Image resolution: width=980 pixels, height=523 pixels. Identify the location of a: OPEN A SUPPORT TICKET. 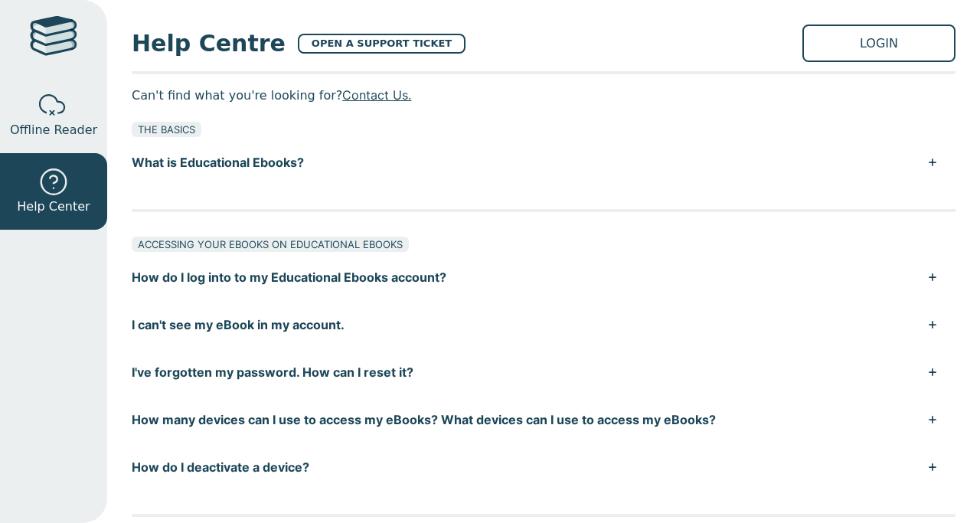
(382, 44).